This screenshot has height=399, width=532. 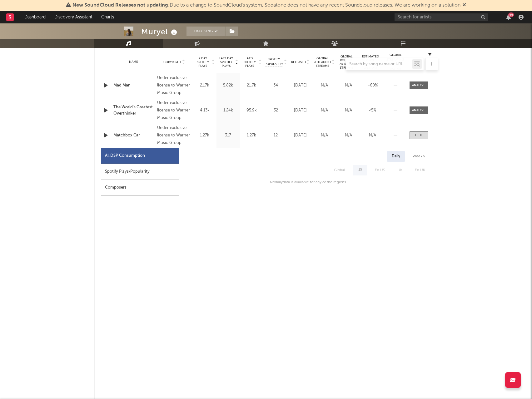 I want to click on span: ATD Spotify Plays, so click(x=250, y=62).